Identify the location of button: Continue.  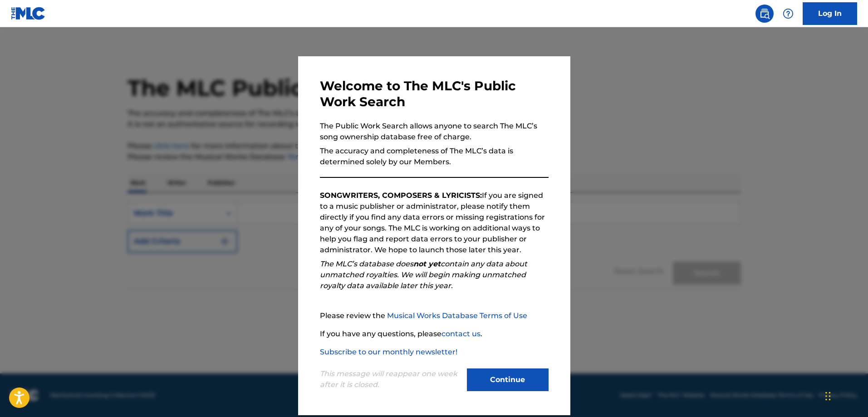
(508, 380).